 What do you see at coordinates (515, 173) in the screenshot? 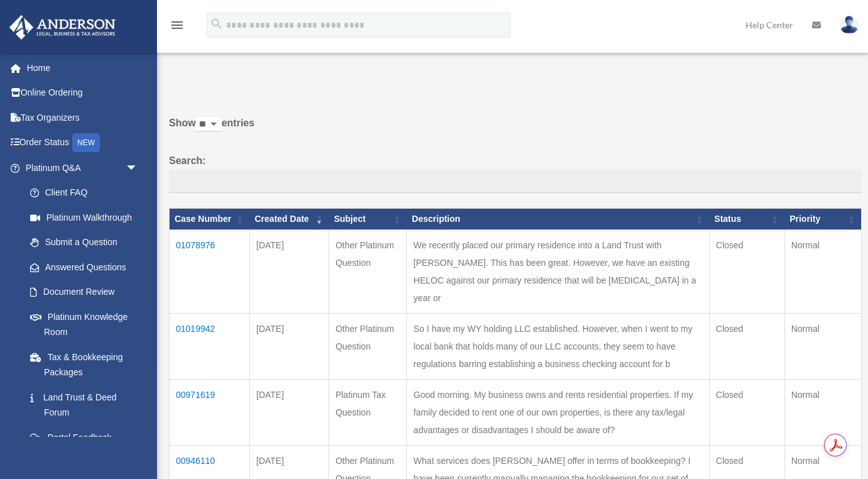
I see `label: Search:` at bounding box center [515, 173].